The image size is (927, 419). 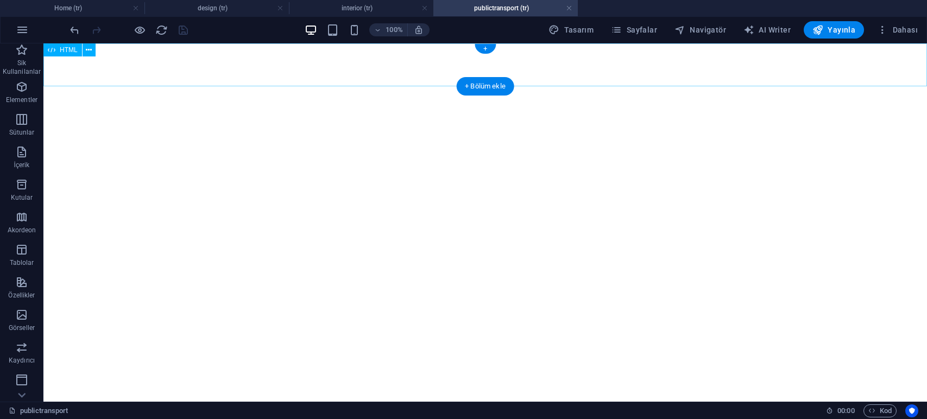 I want to click on span: Sayfalar, so click(x=634, y=30).